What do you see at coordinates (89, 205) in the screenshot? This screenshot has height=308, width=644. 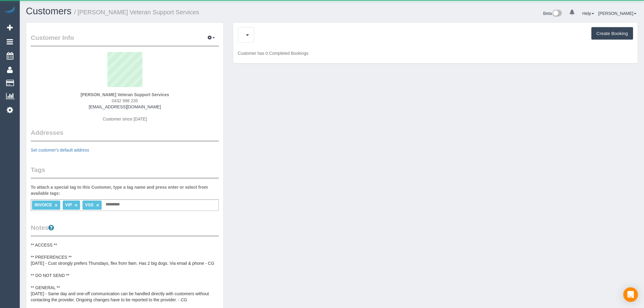 I see `span: VSS` at bounding box center [89, 205].